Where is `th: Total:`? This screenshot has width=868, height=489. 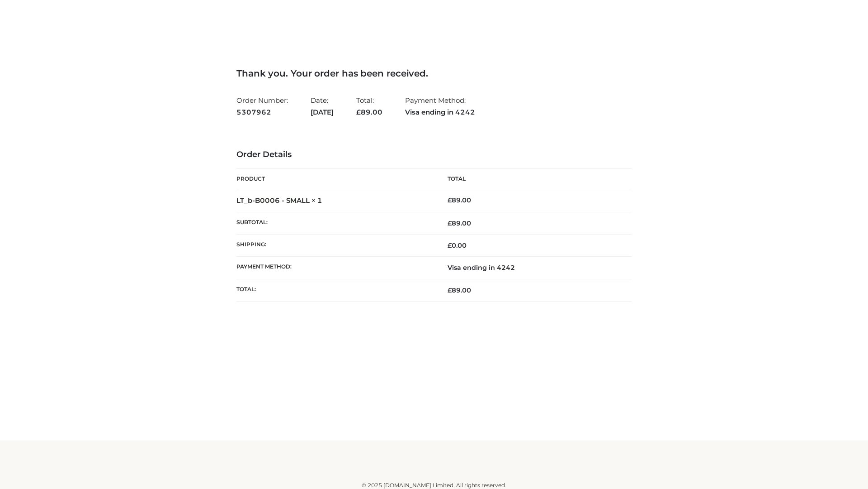
th: Total: is located at coordinates (335, 289).